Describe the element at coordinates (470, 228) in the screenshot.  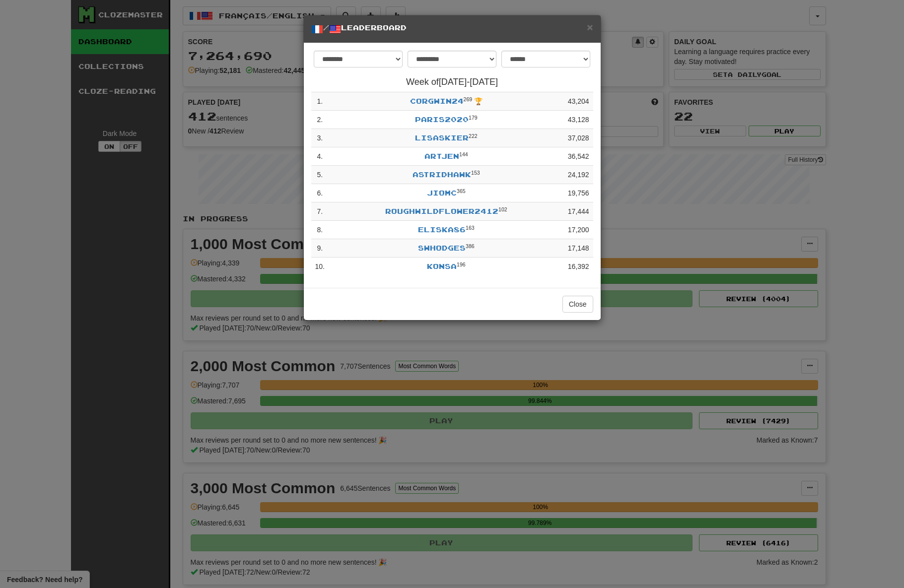
I see `sup: Level 163` at that location.